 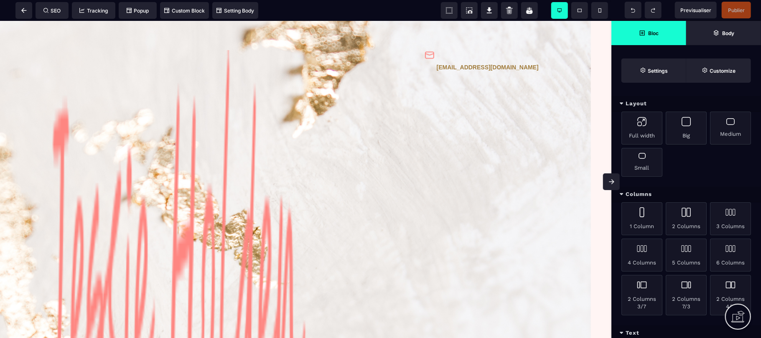 I want to click on div: 2 Columns 4/5, so click(x=731, y=295).